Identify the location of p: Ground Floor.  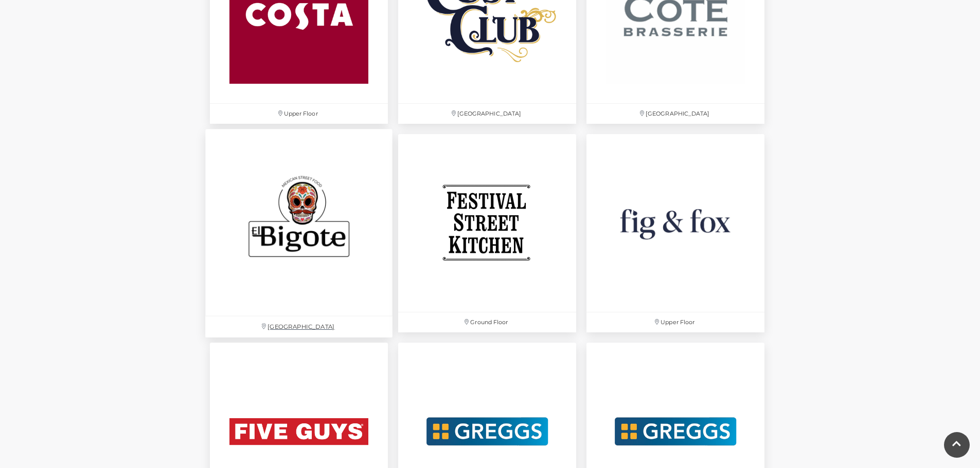
(487, 322).